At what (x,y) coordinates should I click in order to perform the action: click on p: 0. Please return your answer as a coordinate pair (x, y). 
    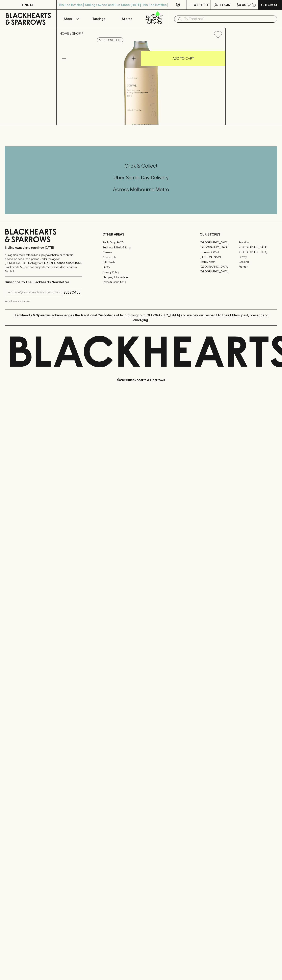
    Looking at the image, I should click on (254, 5).